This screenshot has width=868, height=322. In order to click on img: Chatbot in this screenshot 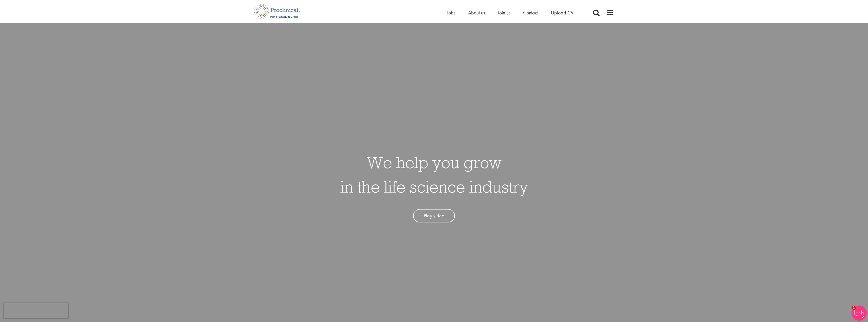, I will do `click(859, 313)`.